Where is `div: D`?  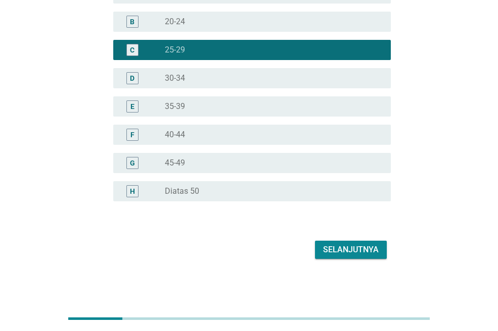
div: D is located at coordinates (132, 78).